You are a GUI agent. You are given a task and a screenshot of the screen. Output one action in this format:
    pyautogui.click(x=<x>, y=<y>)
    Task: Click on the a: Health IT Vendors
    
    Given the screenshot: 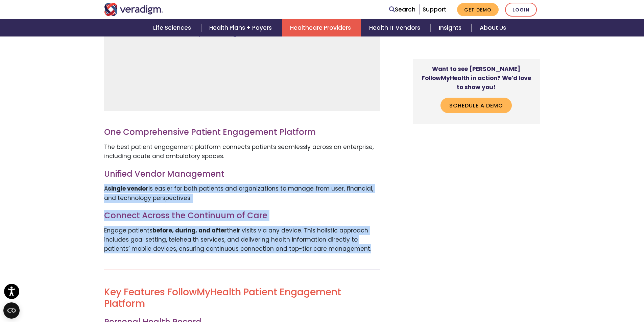 What is the action you would take?
    pyautogui.click(x=395, y=28)
    